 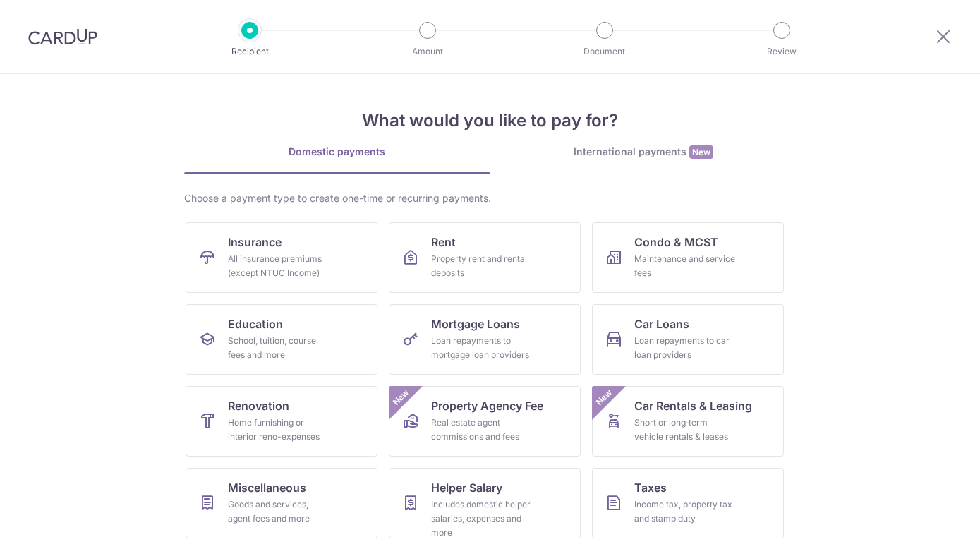 What do you see at coordinates (255, 242) in the screenshot?
I see `span: Insurance` at bounding box center [255, 242].